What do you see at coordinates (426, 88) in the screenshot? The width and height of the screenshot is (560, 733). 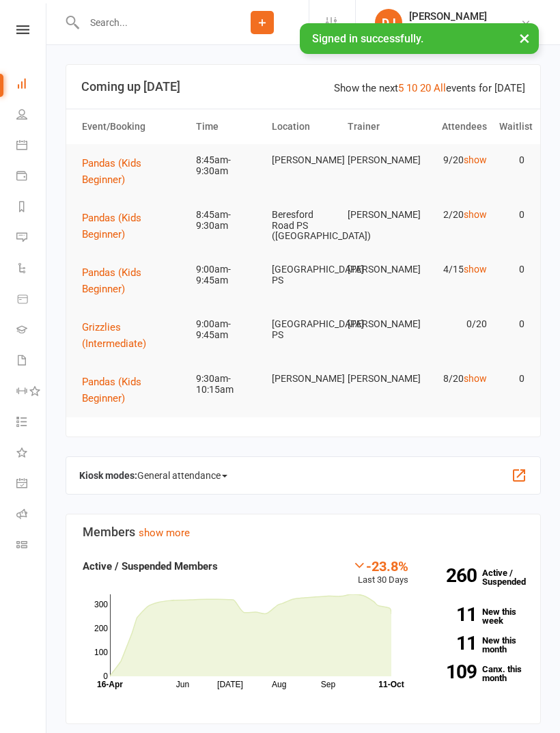 I see `a: 20` at bounding box center [426, 88].